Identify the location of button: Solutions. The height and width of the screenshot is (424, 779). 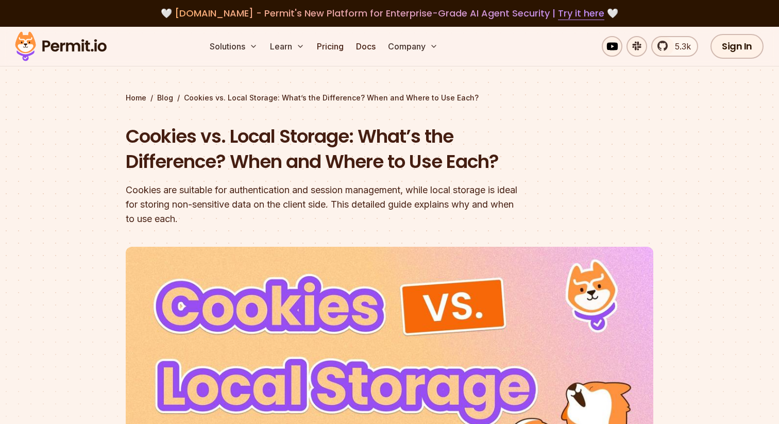
(233, 46).